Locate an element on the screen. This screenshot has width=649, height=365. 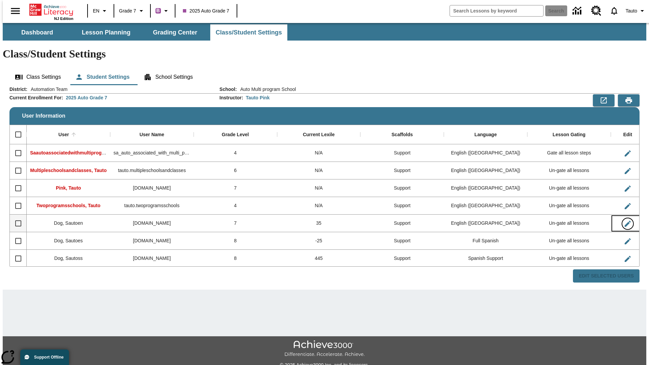
div: Grade Level is located at coordinates (235, 135).